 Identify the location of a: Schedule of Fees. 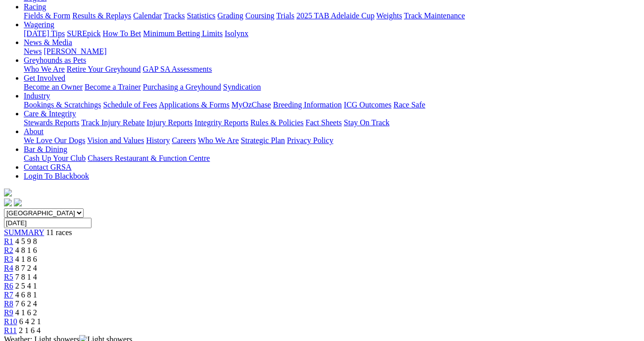
(130, 105).